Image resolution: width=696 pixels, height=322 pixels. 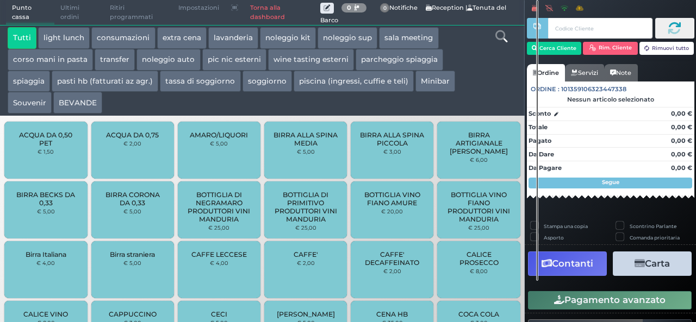 What do you see at coordinates (182, 38) in the screenshot?
I see `button: extra cena` at bounding box center [182, 38].